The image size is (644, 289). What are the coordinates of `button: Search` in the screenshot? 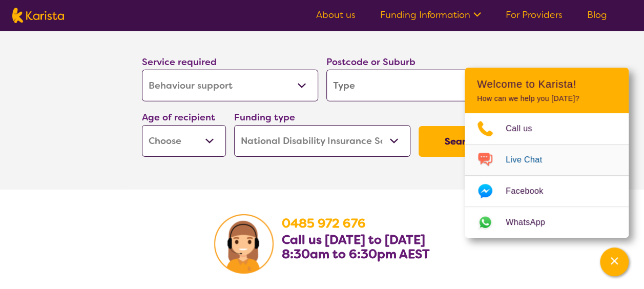 It's located at (461, 142).